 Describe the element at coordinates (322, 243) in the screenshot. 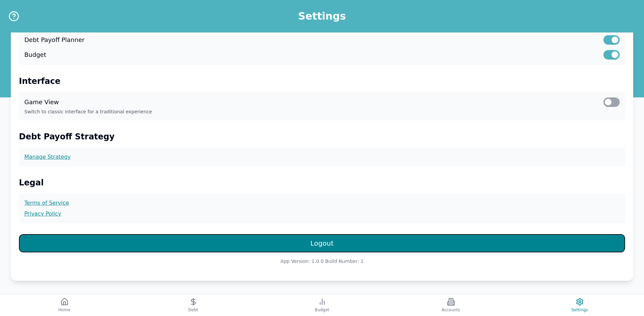

I see `button: Logout` at that location.